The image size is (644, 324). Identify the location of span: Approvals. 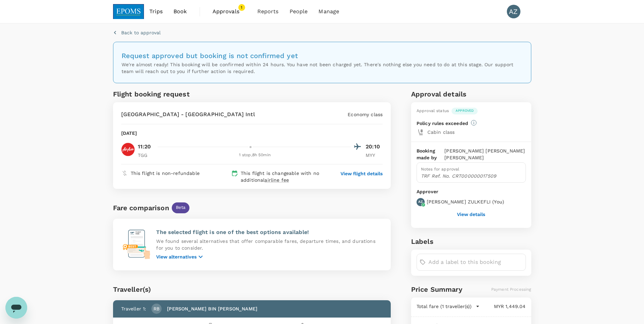
(229, 12).